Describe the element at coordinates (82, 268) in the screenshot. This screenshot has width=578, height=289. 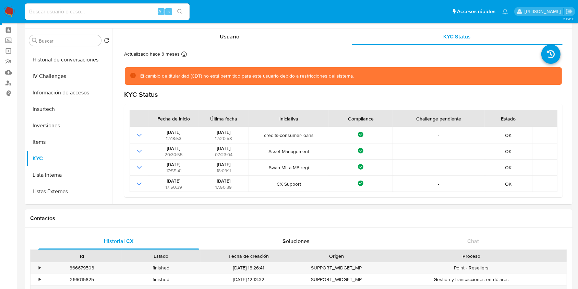
I see `div: 366679503` at that location.